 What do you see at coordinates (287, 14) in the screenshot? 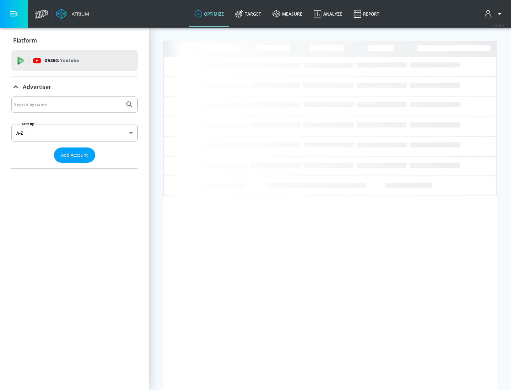
I see `a: measure` at bounding box center [287, 14].